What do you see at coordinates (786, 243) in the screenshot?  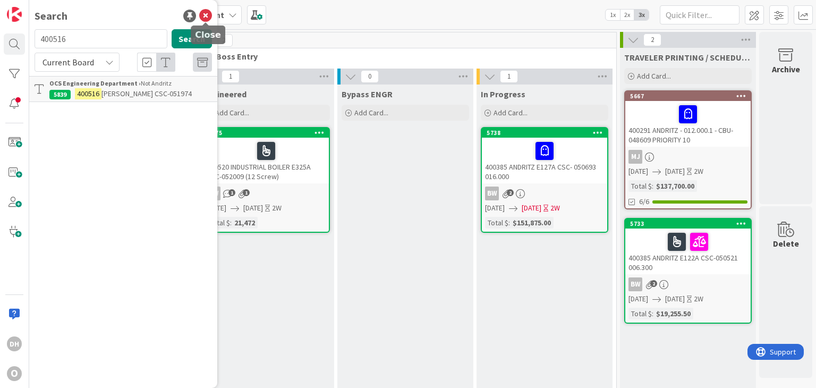 I see `div: Delete` at bounding box center [786, 243].